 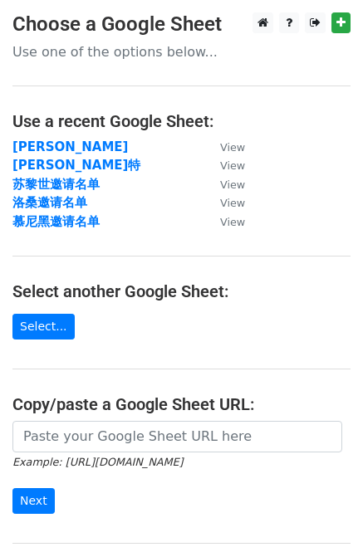 What do you see at coordinates (177, 437) in the screenshot?
I see `input: Paste your Google Sheet URL here` at bounding box center [177, 437].